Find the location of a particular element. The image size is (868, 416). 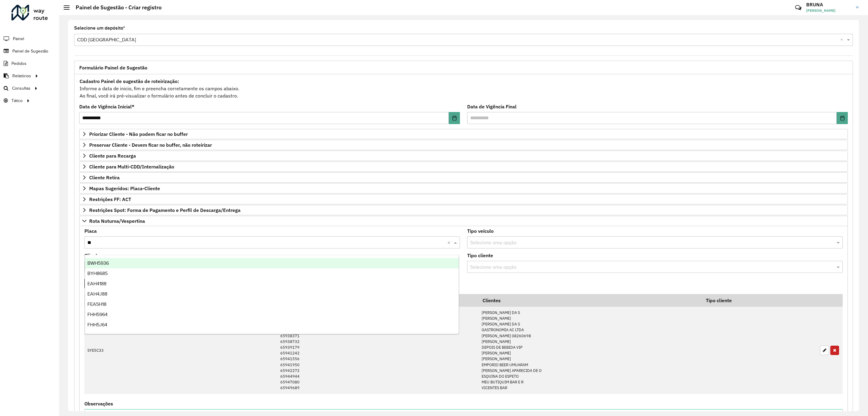

a: Rota Noturna/Vespertina is located at coordinates (464, 221).